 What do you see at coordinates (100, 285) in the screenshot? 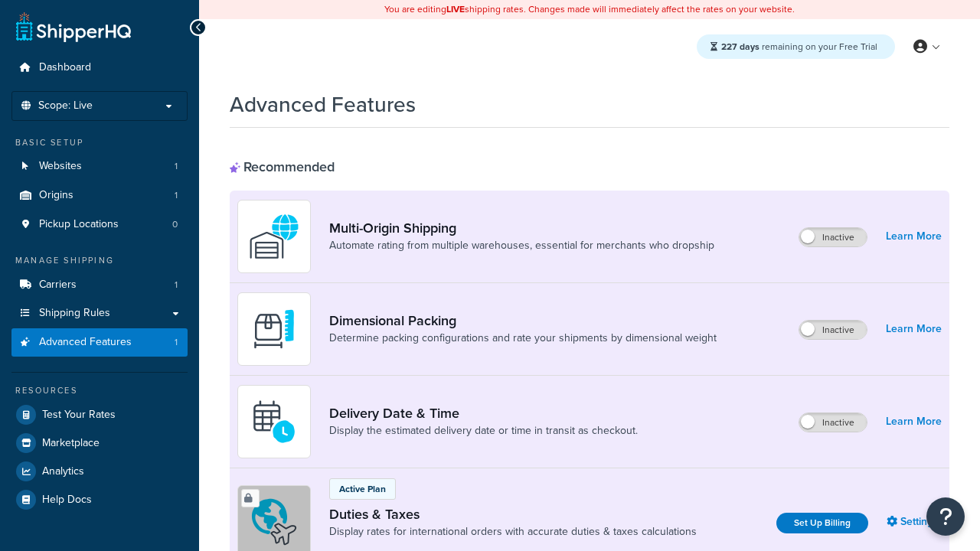
I see `li: Carriers` at bounding box center [100, 285].